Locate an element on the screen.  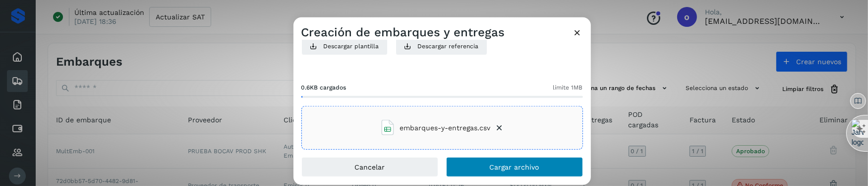
button: Descargar referencia is located at coordinates (441, 46).